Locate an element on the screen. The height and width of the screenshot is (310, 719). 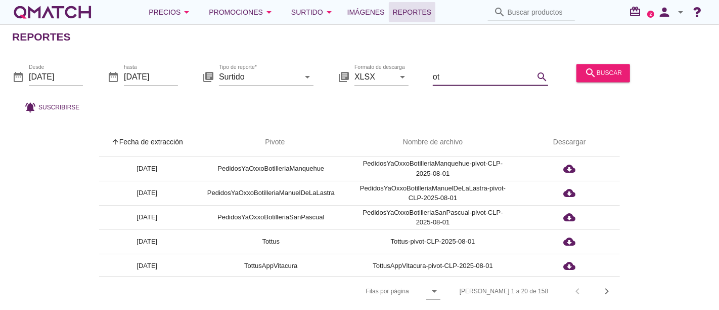
div: Promociones is located at coordinates (242, 12).